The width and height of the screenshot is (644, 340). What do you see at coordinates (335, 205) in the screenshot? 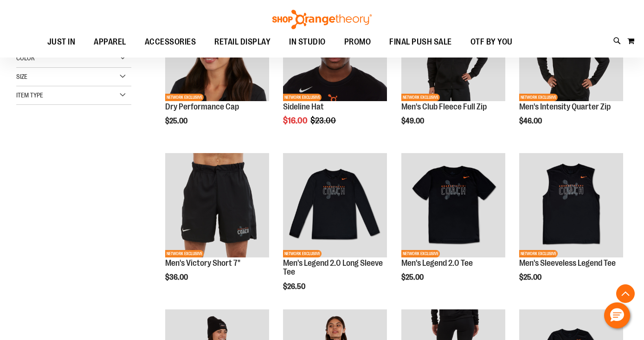
I see `a: OTF Mens Coach FA23 Legend 2.0 LS Tee - Black primary imageNETWORK EXCLUSIVE` at bounding box center [335, 205].